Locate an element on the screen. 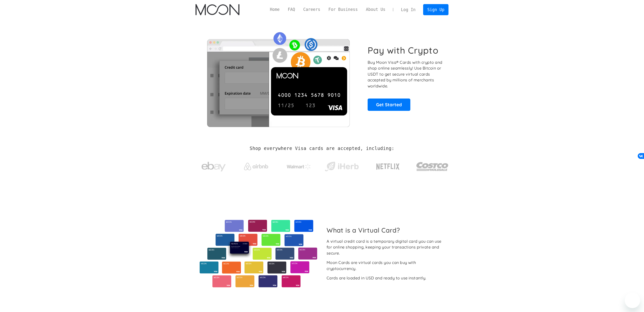 Image resolution: width=644 pixels, height=312 pixels. img: Airbnb is located at coordinates (256, 166).